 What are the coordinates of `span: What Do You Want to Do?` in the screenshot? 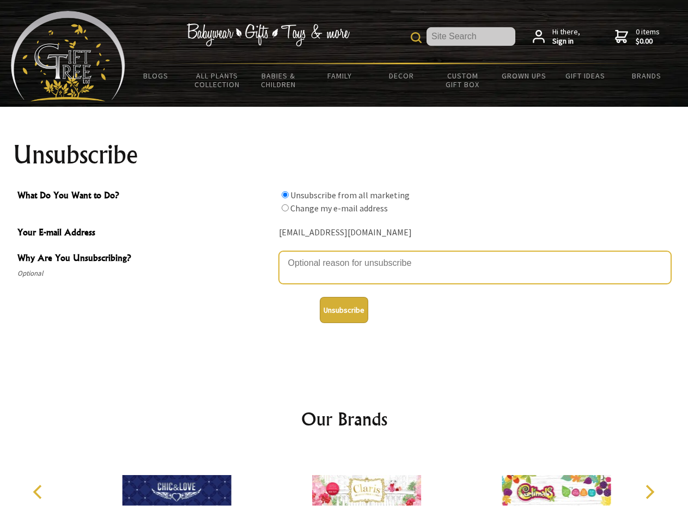 It's located at (145, 196).